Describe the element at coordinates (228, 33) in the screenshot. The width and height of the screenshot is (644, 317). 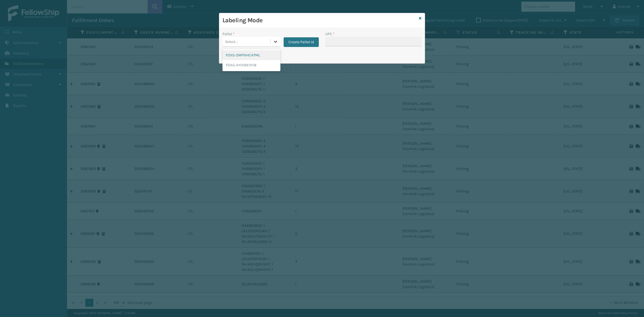
I see `label: Pallet` at that location.